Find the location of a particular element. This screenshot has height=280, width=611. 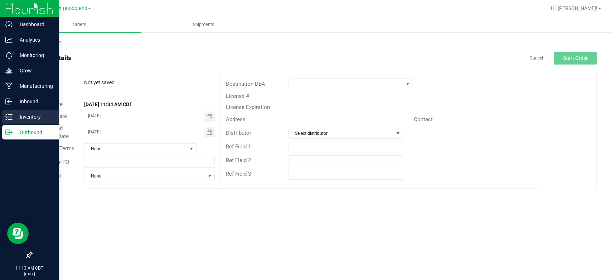

p: Inbound is located at coordinates (34, 101).